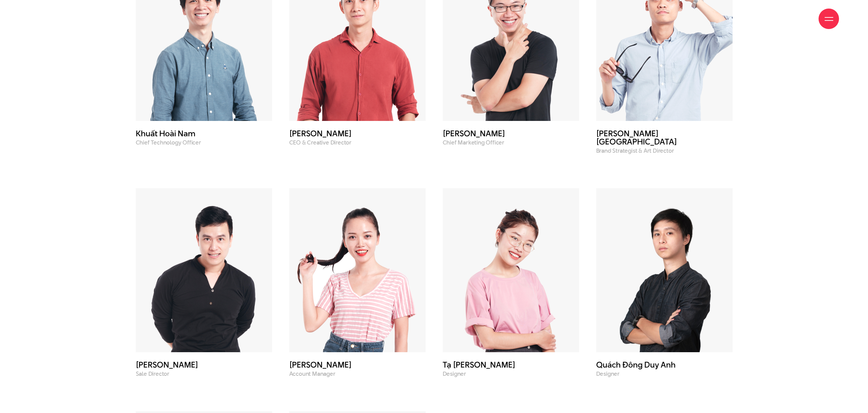 This screenshot has width=868, height=413. What do you see at coordinates (204, 143) in the screenshot?
I see `p: Chief Technology Officer` at bounding box center [204, 143].